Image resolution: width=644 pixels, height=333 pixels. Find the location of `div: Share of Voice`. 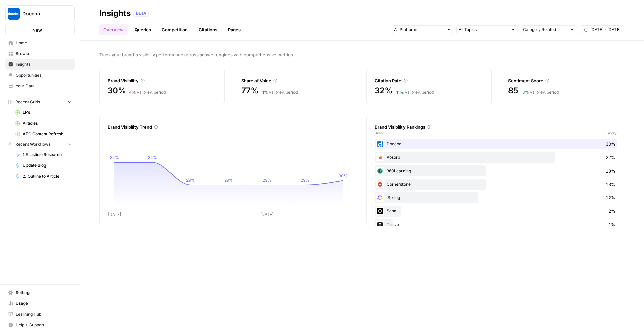

div: Share of Voice is located at coordinates (296, 81).